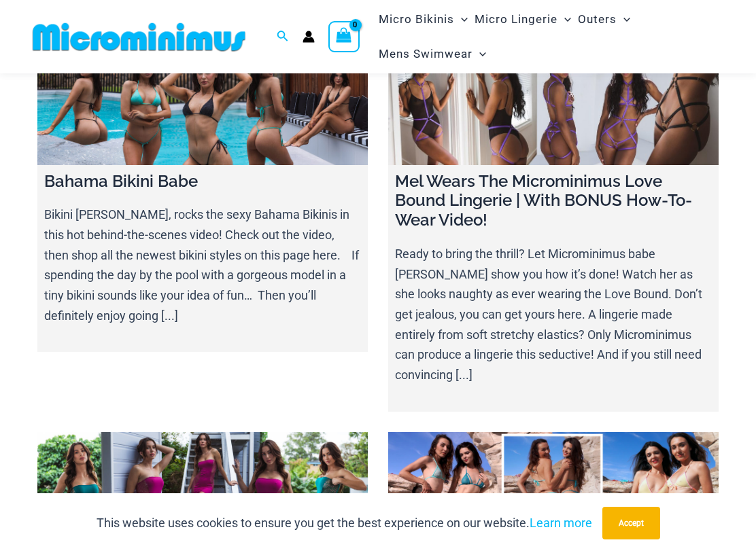 The image size is (756, 553). Describe the element at coordinates (203, 490) in the screenshot. I see `a: Sexy Show Stopper Dress: Behind The Scenes With Skye` at that location.